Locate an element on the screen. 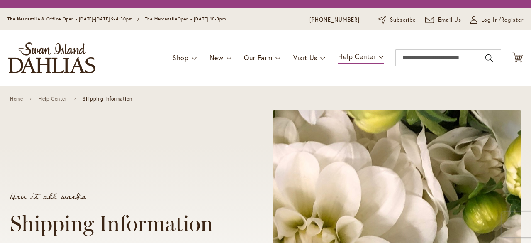 This screenshot has width=531, height=243. a: Subscribe is located at coordinates (397, 20).